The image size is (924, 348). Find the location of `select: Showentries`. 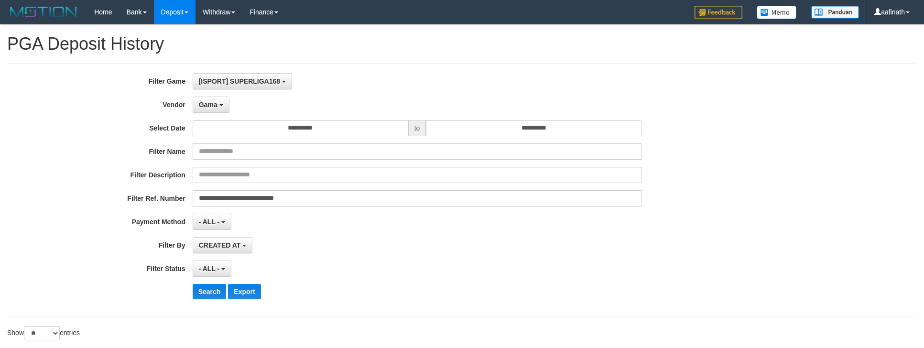

select: Showentries is located at coordinates (42, 333).